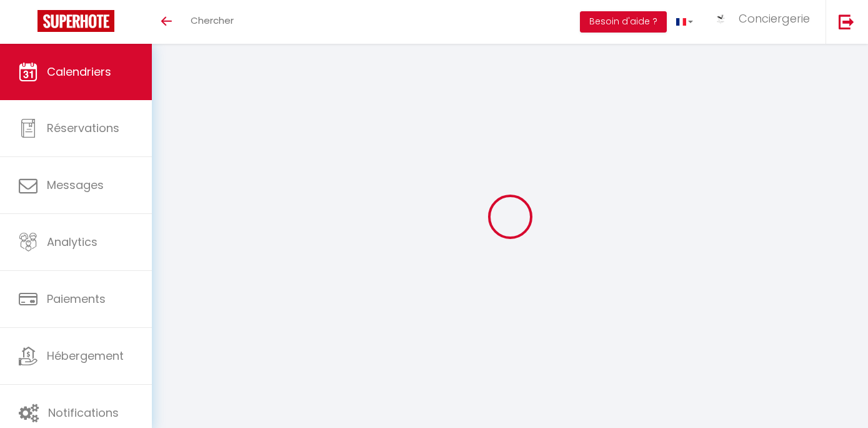 The image size is (868, 428). What do you see at coordinates (76, 21) in the screenshot?
I see `img: Super Booking` at bounding box center [76, 21].